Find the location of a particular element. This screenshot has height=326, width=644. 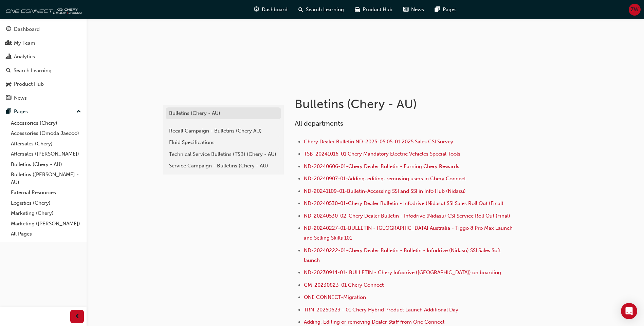

span: chart-icon is located at coordinates (9, 57).